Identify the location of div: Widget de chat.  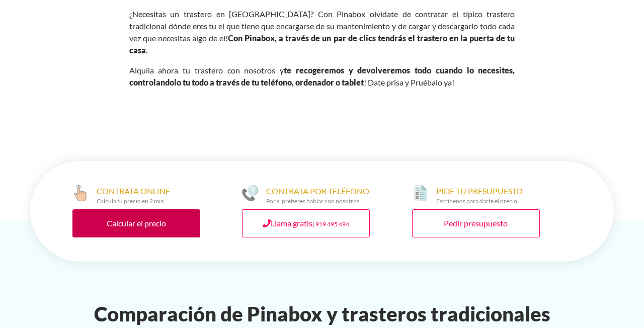
(619, 305).